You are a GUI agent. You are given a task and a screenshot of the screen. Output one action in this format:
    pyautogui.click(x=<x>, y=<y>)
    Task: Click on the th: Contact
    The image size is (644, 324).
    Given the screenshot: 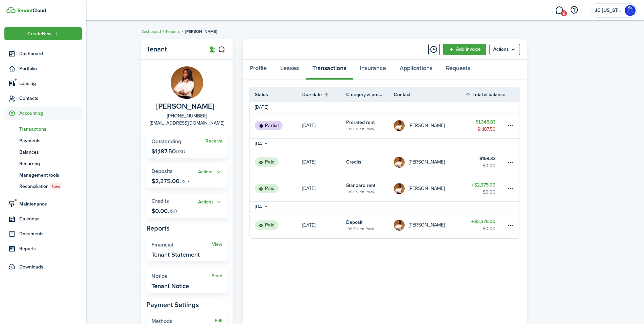 What is the action you would take?
    pyautogui.click(x=430, y=94)
    